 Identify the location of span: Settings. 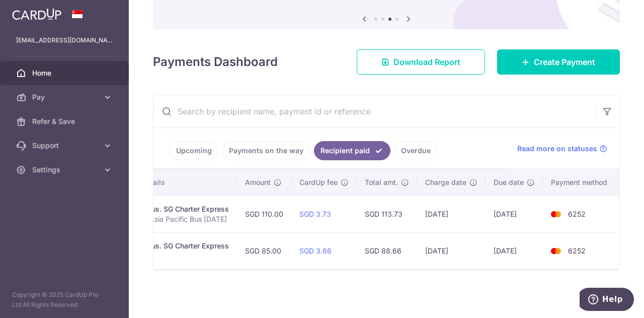
(65, 170).